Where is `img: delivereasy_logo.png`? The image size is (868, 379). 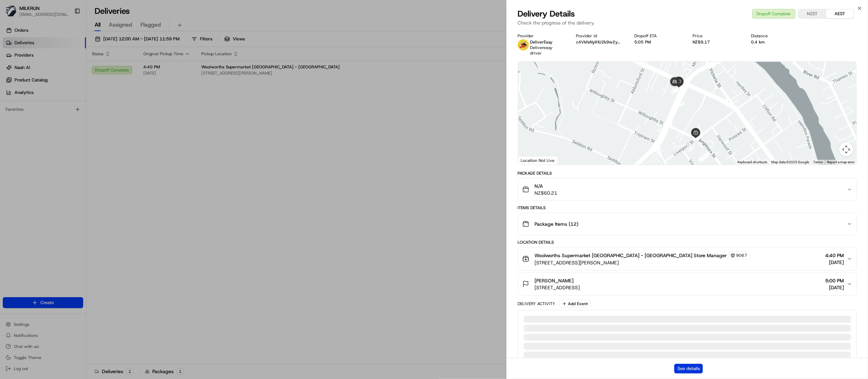
img: delivereasy_logo.png is located at coordinates (523, 45).